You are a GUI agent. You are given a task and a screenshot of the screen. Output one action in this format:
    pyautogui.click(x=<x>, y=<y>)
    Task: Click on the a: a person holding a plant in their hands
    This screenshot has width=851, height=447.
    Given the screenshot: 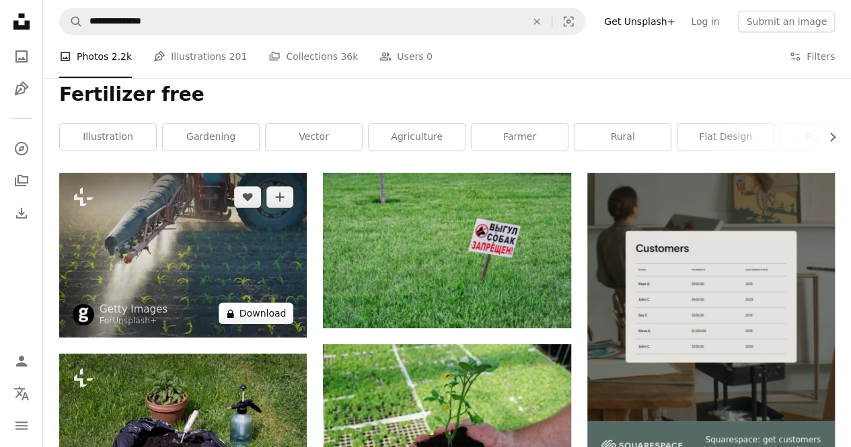 What is the action you would take?
    pyautogui.click(x=447, y=426)
    